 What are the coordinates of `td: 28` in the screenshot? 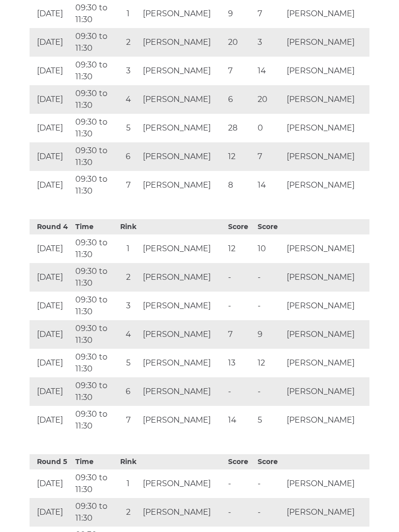 It's located at (240, 128).